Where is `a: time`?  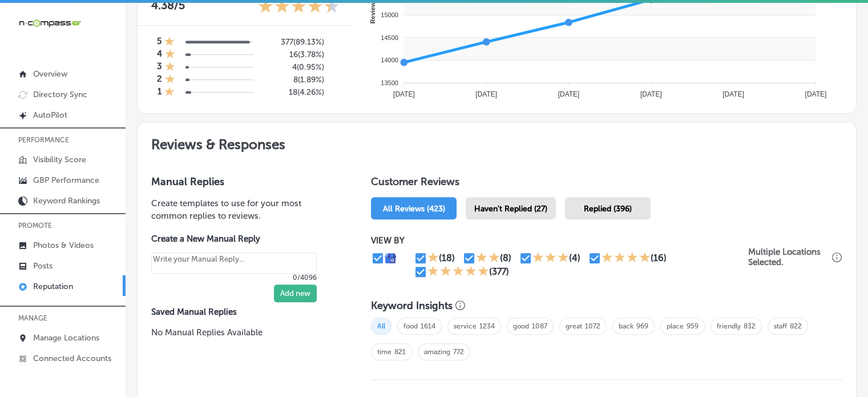 a: time is located at coordinates (384, 352).